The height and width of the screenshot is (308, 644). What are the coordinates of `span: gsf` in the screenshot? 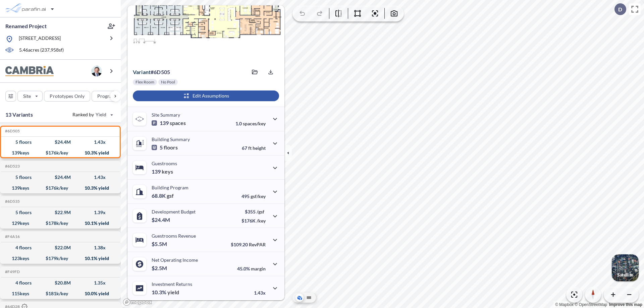 It's located at (170, 196).